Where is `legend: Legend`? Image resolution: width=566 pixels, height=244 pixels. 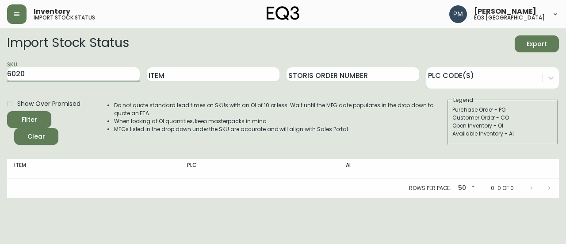 legend: Legend is located at coordinates (463, 100).